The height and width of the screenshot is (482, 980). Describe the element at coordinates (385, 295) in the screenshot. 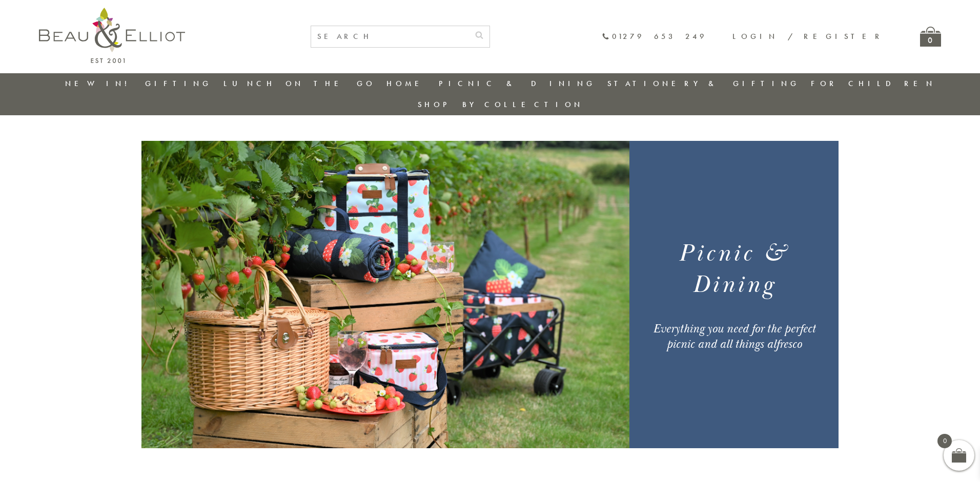

I see `img: Picnic Sets` at that location.